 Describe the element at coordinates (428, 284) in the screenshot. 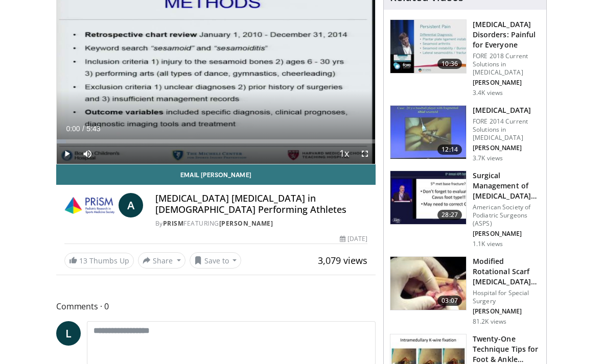

I see `img: Scarf_Osteotomy_100005158_3.jpg.150x105_q85_crop-smart_upscale.jpg` at that location.